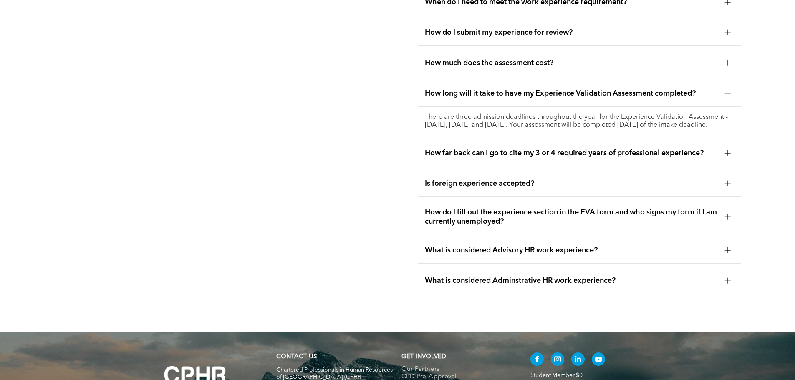 Image resolution: width=795 pixels, height=380 pixels. What do you see at coordinates (556, 376) in the screenshot?
I see `a: Student Member $0` at bounding box center [556, 376].